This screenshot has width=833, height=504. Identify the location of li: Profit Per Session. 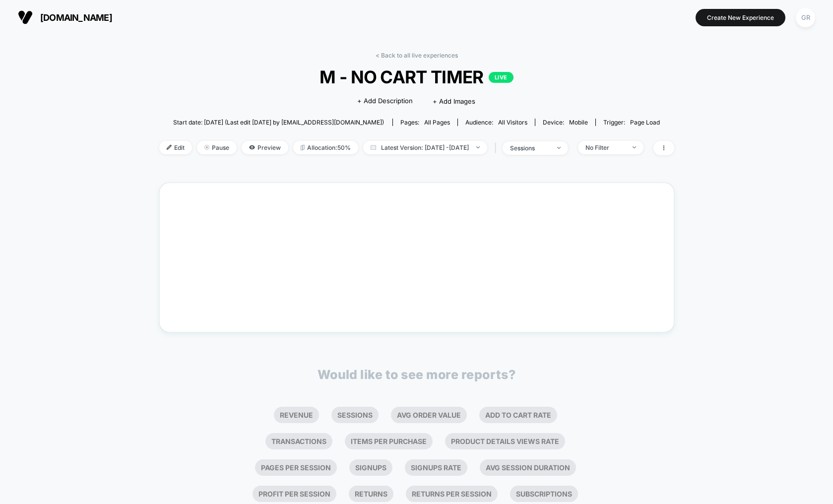
(294, 493).